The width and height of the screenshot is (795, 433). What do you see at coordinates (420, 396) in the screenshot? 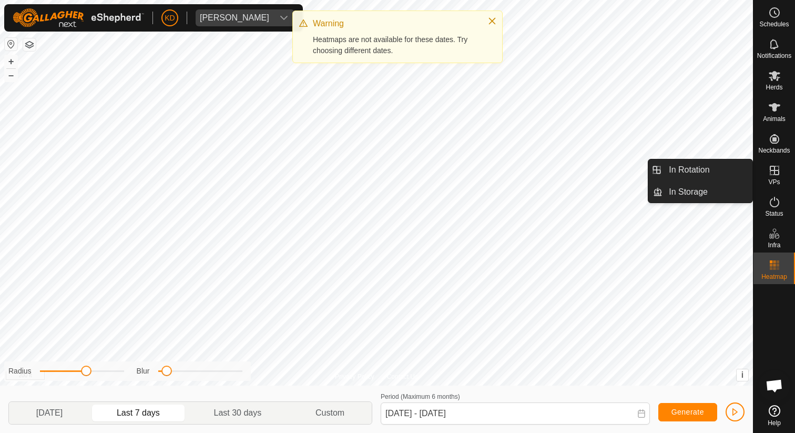
I see `label: Period (Maximum 6 months)` at bounding box center [420, 396].